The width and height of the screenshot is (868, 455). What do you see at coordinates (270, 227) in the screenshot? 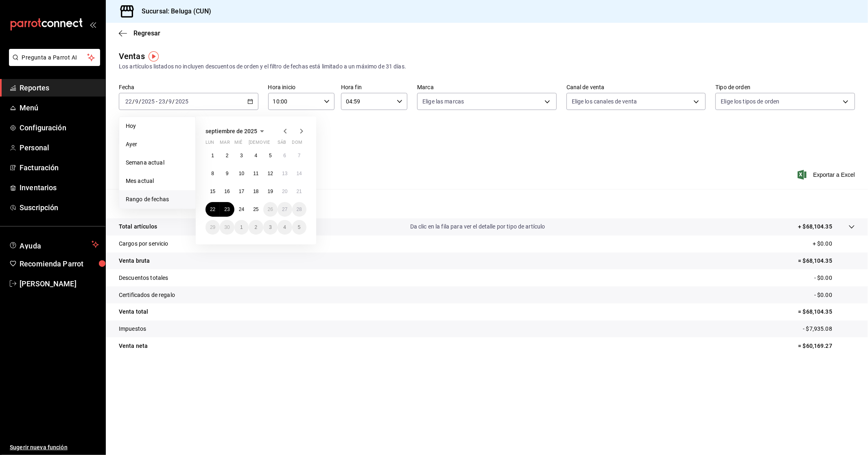
I see `abbr: 3 de octubre de 2025` at bounding box center [270, 227].